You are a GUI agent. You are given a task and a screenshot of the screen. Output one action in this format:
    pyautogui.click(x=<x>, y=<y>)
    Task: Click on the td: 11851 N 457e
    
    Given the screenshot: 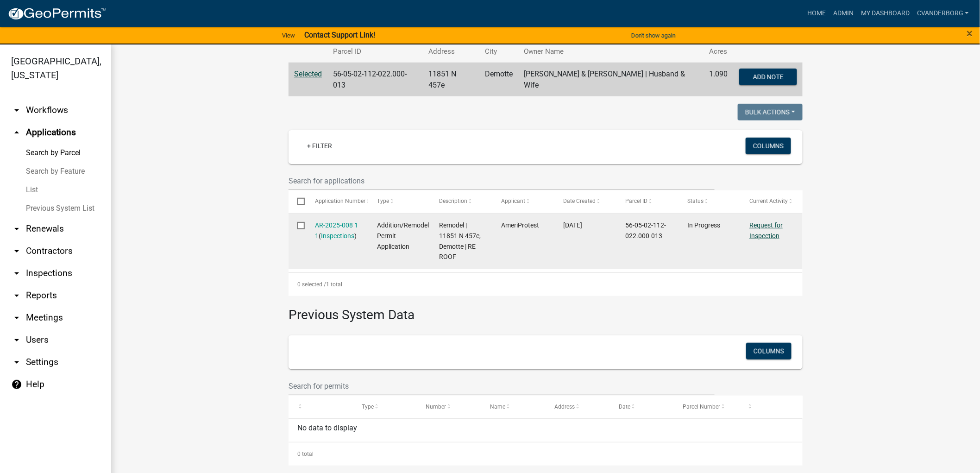 What is the action you would take?
    pyautogui.click(x=452, y=79)
    